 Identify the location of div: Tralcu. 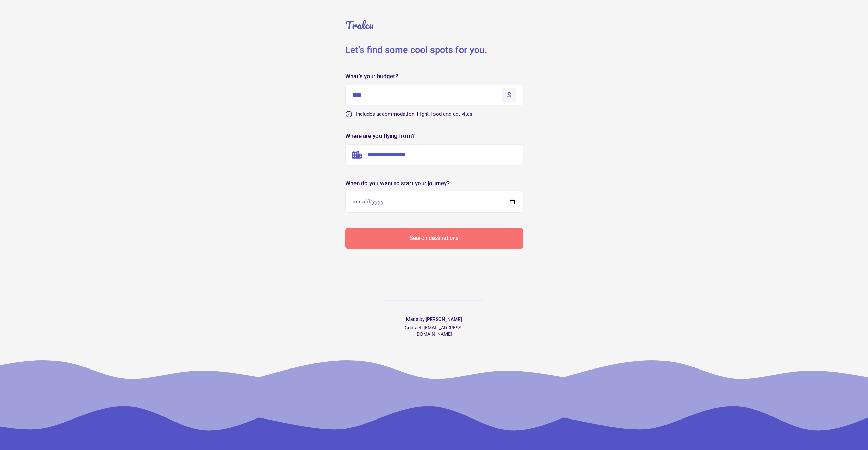
(359, 25).